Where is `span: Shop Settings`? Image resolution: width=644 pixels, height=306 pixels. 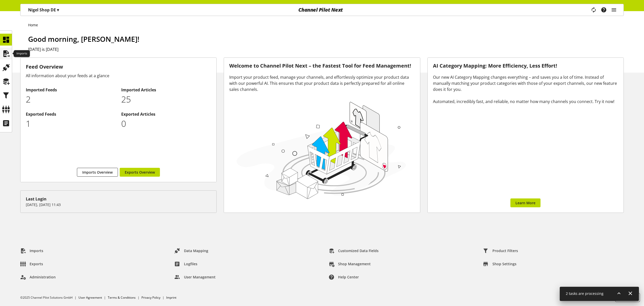 span: Shop Settings is located at coordinates (504, 263).